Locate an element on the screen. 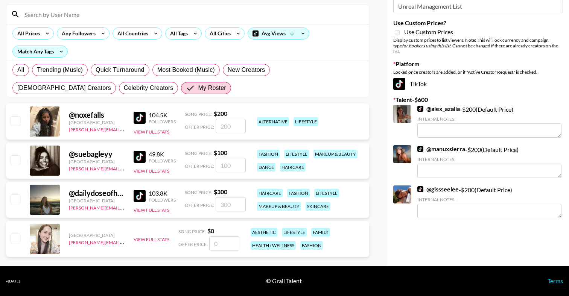 The image size is (569, 296). input: 200 is located at coordinates (231, 126).